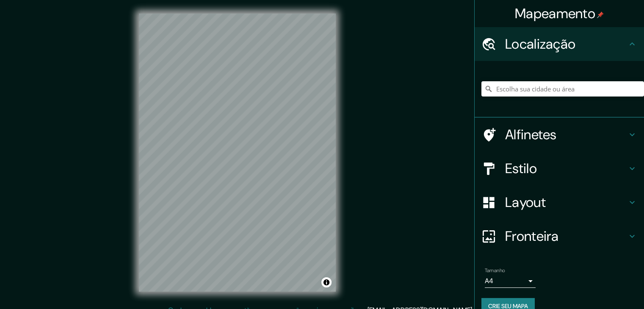 The image size is (644, 309). What do you see at coordinates (510, 281) in the screenshot?
I see `div: A4` at bounding box center [510, 281].